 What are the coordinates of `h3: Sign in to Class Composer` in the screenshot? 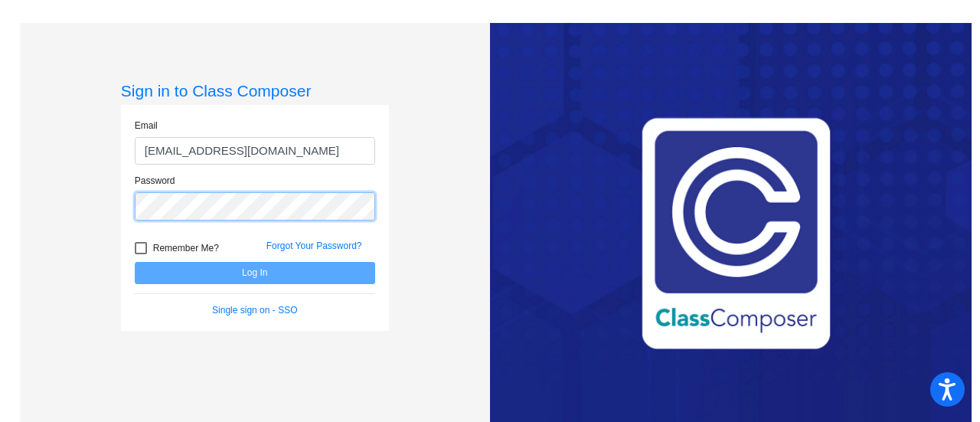 It's located at (255, 91).